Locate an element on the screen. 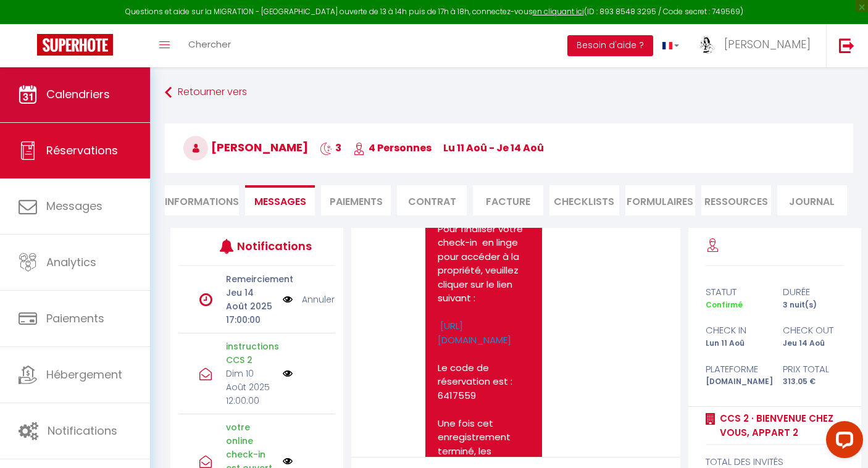  span: Chercher is located at coordinates (209, 44).